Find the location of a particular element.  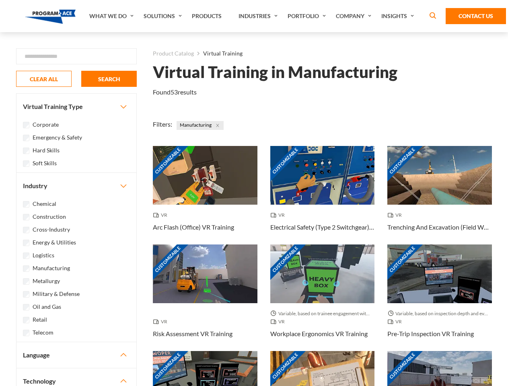

h3: Workplace Ergonomics VR Training is located at coordinates (319, 334).